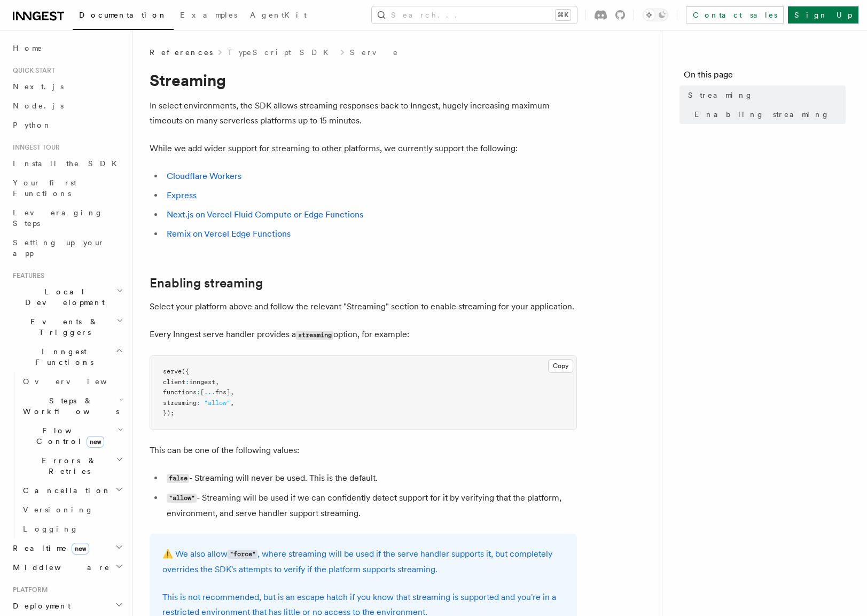 The height and width of the screenshot is (616, 867). Describe the element at coordinates (178, 478) in the screenshot. I see `code: false` at that location.